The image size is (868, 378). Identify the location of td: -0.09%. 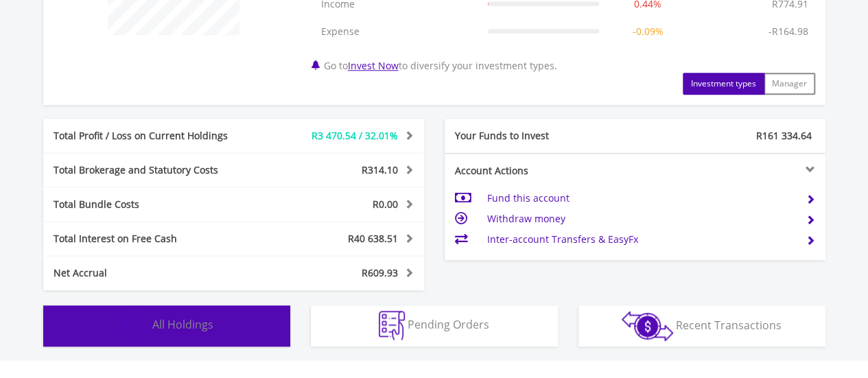
(648, 32).